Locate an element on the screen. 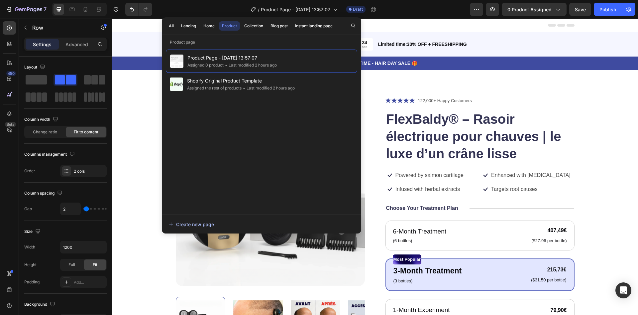 The width and height of the screenshot is (638, 315). div: Assigned the rest of products is located at coordinates (214, 88).